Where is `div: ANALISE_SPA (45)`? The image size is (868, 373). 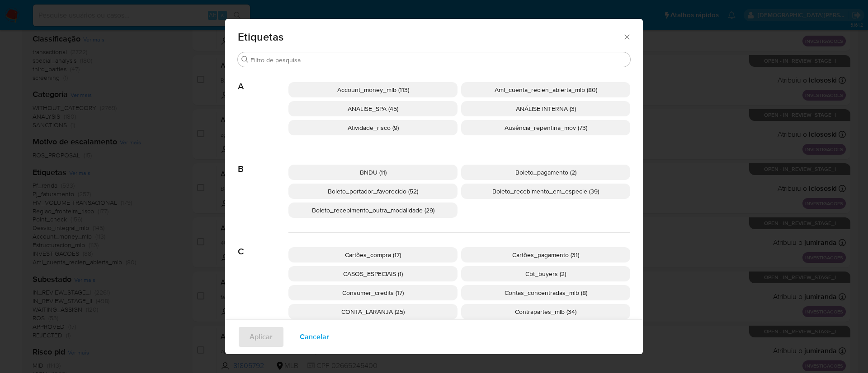
div: ANALISE_SPA (45) is located at coordinates (373, 109).